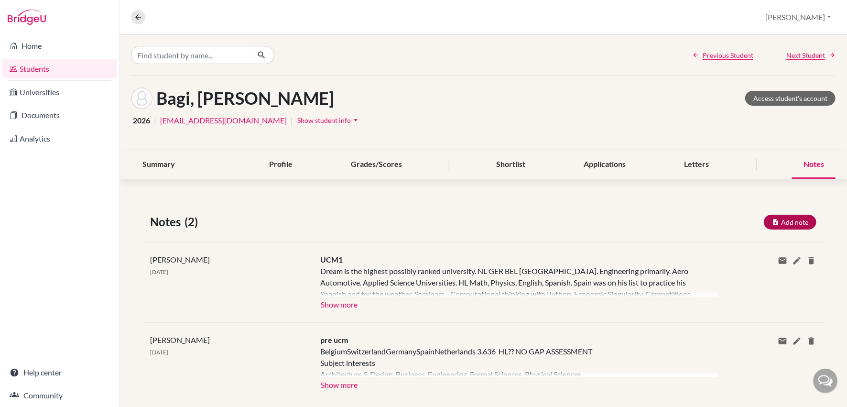  Describe the element at coordinates (141, 98) in the screenshot. I see `img: Bence Bagi's avatar` at that location.